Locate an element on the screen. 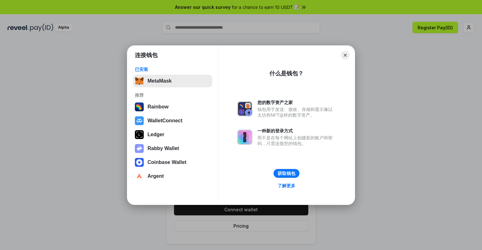 Image resolution: width=482 pixels, height=250 pixels. div: WalletConnect is located at coordinates (165, 121).